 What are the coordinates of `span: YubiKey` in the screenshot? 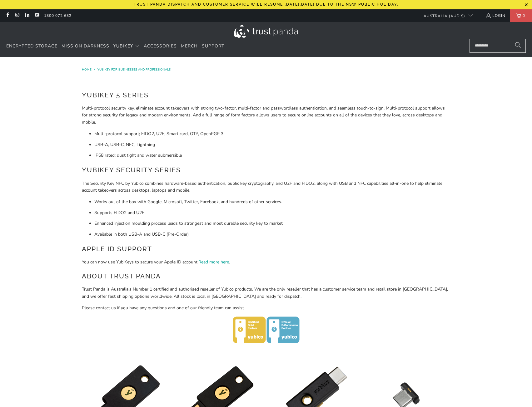 It's located at (123, 46).